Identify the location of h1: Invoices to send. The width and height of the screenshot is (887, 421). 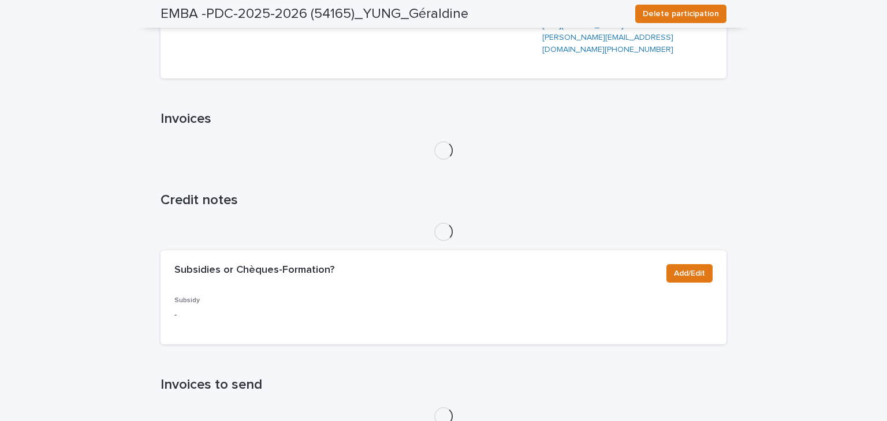
(443, 385).